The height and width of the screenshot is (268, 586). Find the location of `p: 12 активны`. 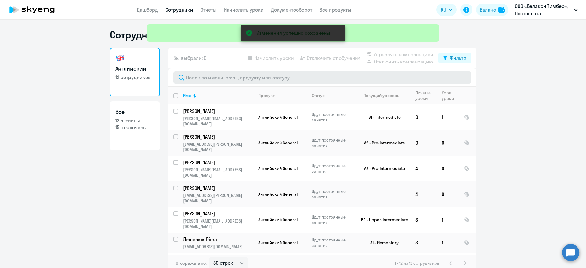

p: 12 активны is located at coordinates (135, 121).